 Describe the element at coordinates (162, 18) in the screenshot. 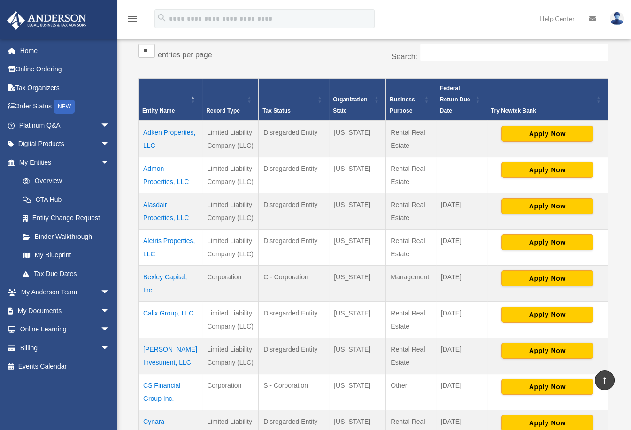

I see `i: search` at that location.